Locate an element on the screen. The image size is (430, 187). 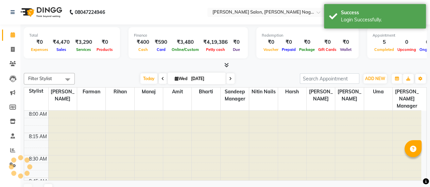
button: ADD NEW is located at coordinates (375, 79).